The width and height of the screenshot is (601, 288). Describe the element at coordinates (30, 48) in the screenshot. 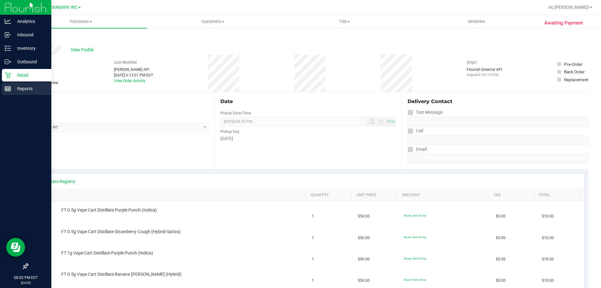

I see `p: Inventory` at that location.